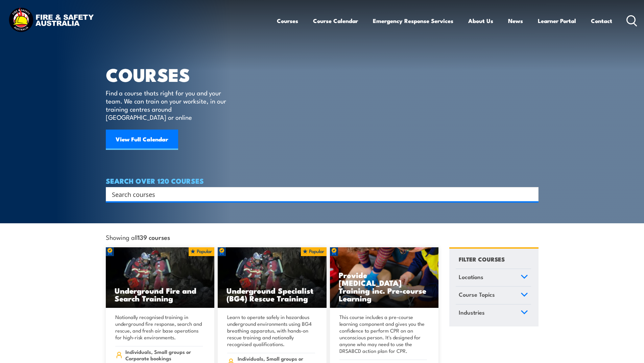 Image resolution: width=644 pixels, height=363 pixels. What do you see at coordinates (154, 237) in the screenshot?
I see `strong: 139 courses` at bounding box center [154, 237].